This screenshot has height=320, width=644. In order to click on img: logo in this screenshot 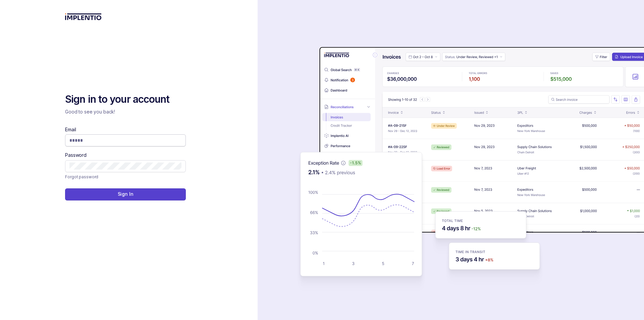, I will do `click(83, 17)`.